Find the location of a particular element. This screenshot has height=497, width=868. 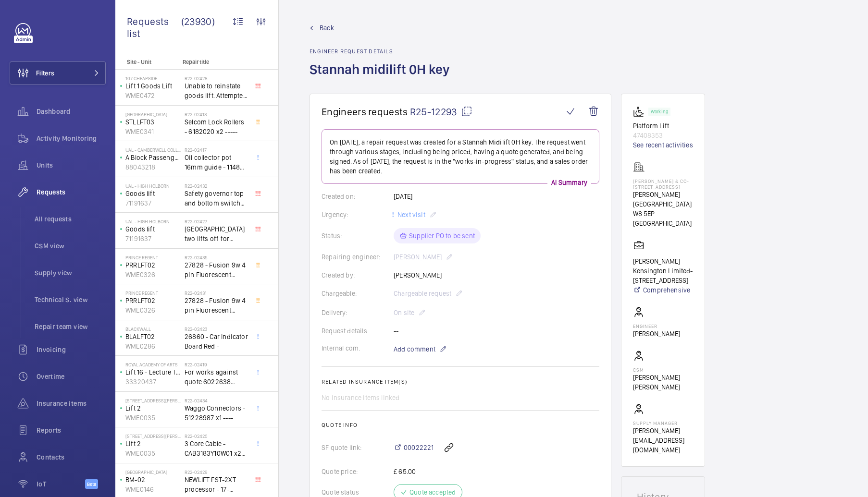

span: Reports is located at coordinates (71, 431).